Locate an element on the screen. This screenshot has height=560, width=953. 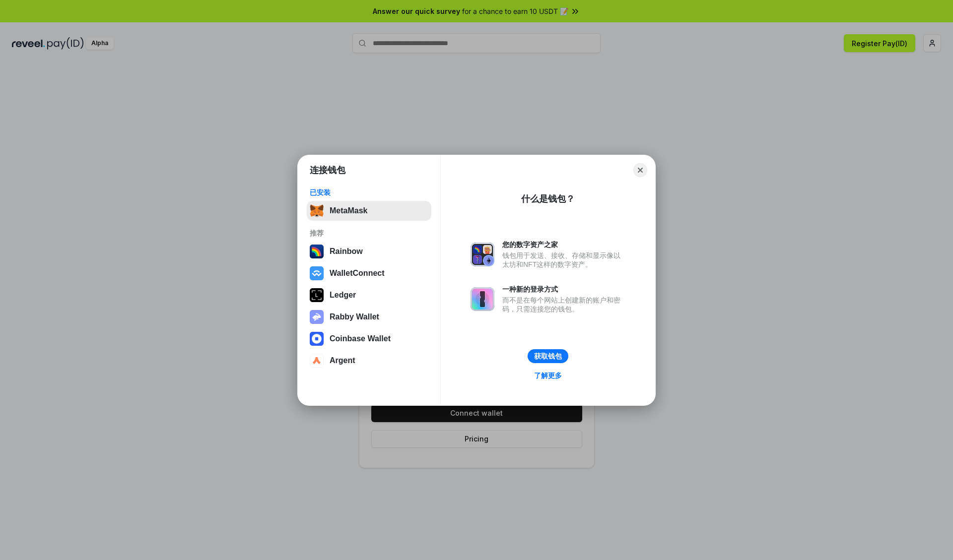
div: Argent is located at coordinates (343, 361).